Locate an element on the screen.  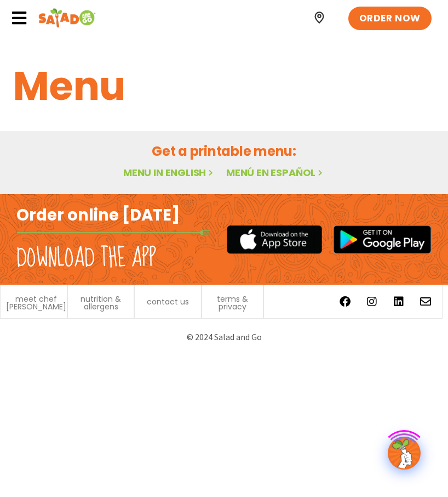
img: appstore is located at coordinates (274, 239).